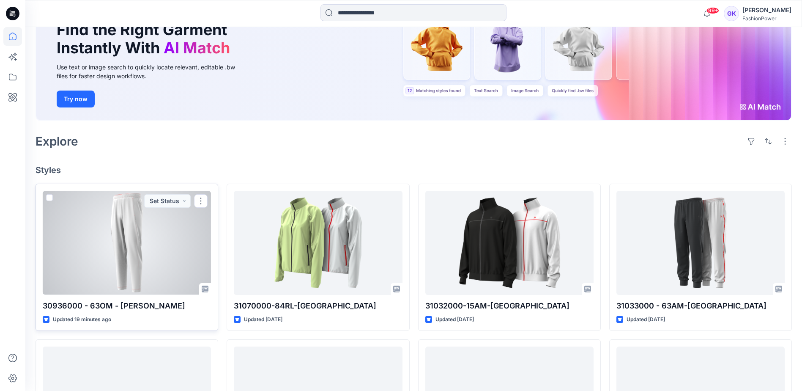  Describe the element at coordinates (767, 18) in the screenshot. I see `div: FashionPower` at that location.